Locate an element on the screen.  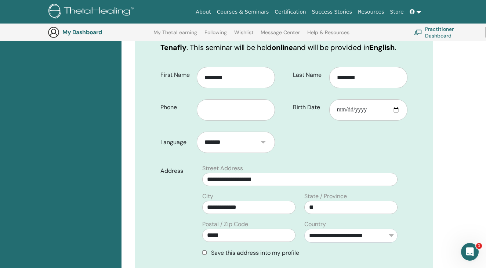
label: Last Name is located at coordinates (308, 75).